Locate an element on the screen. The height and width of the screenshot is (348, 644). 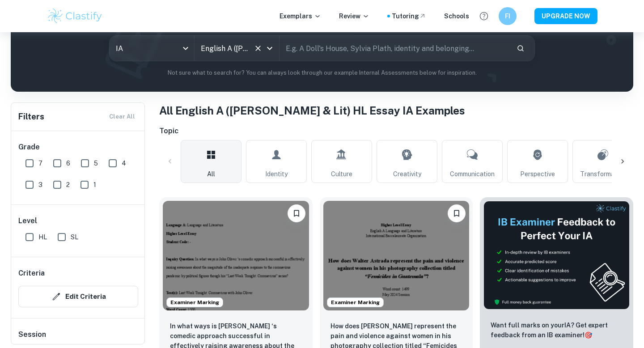
button: Clear is located at coordinates (258, 48).